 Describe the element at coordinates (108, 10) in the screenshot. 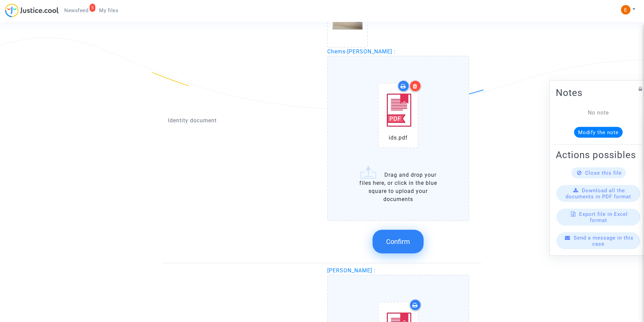

I see `span: My files` at that location.